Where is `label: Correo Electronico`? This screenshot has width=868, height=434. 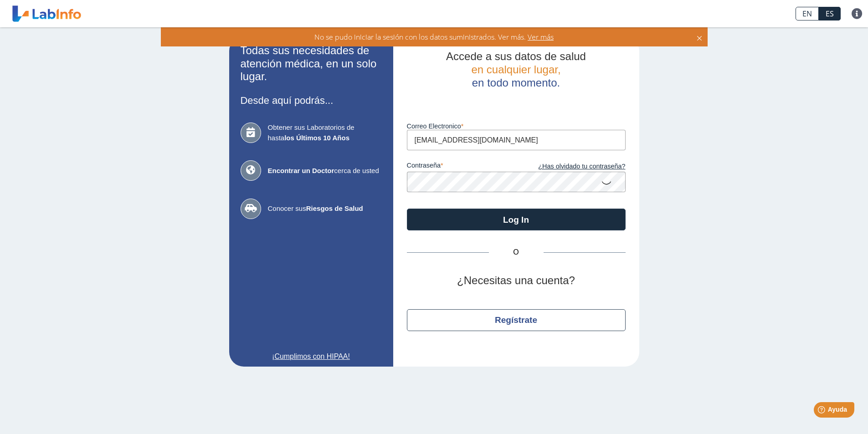
label: Correo Electronico is located at coordinates (516, 126).